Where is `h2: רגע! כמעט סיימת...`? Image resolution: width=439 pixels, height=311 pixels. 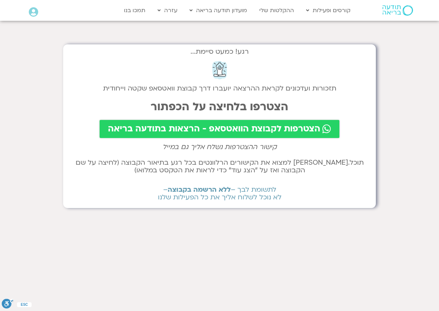
h2: רגע! כמעט סיימת... is located at coordinates (219, 52).